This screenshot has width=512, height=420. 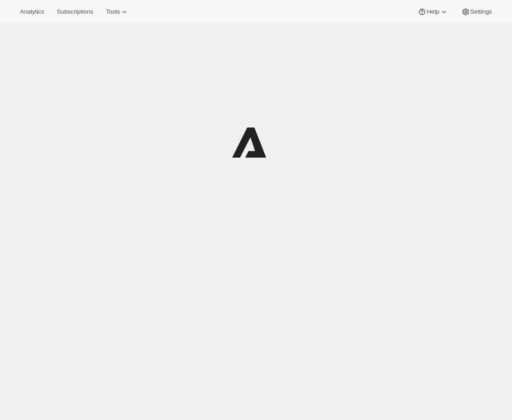 I want to click on button: Subscriptions, so click(x=75, y=12).